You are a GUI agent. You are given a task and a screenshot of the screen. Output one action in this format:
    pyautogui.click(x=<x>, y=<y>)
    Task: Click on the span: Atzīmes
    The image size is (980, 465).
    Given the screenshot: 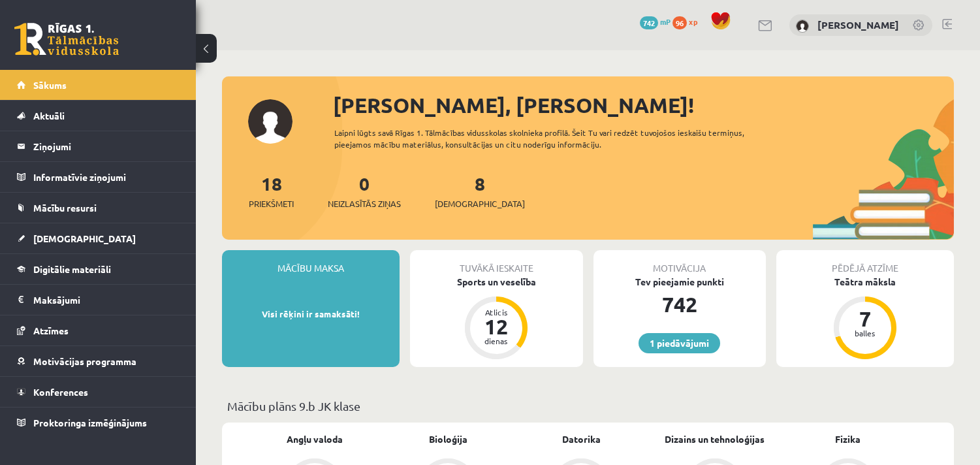 What is the action you would take?
    pyautogui.click(x=51, y=330)
    